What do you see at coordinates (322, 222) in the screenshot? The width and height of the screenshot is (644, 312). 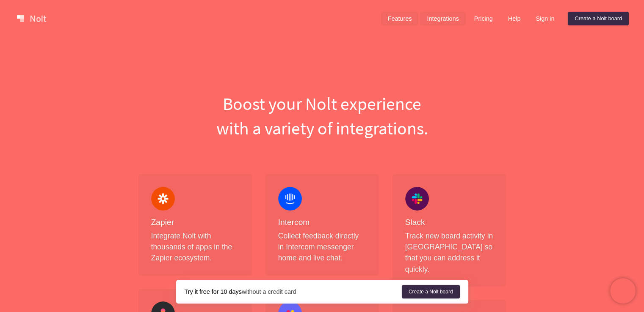 I see `h4: Intercom` at bounding box center [322, 222].